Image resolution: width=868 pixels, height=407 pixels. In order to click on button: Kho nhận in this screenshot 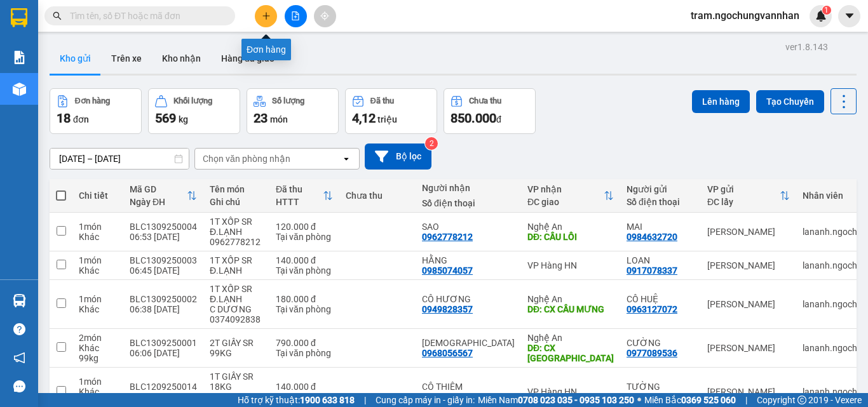, I will do `click(181, 59)`.